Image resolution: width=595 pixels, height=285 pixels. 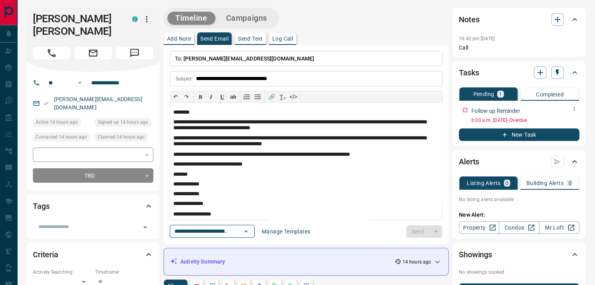 What do you see at coordinates (46, 104) in the screenshot?
I see `svg: Email Verified` at bounding box center [46, 104].